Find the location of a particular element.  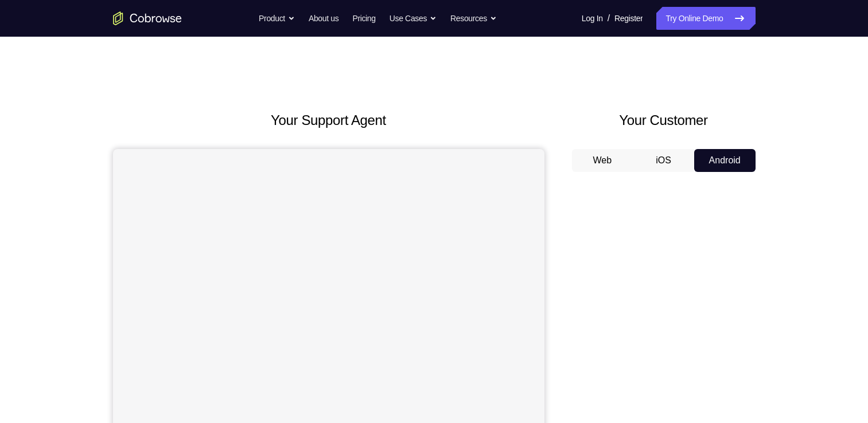

button: Android is located at coordinates (725, 161).